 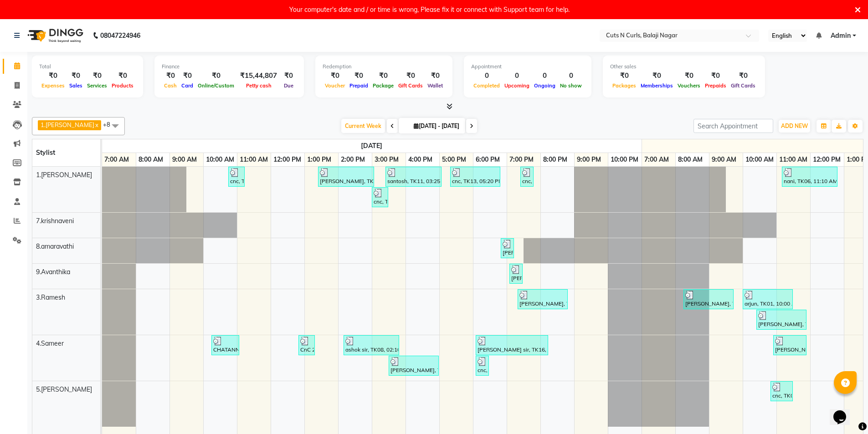 What do you see at coordinates (454, 160) in the screenshot?
I see `a: 5:00 PM` at bounding box center [454, 160].